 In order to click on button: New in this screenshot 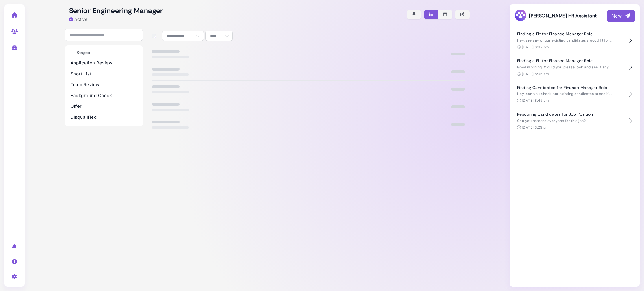, I will do `click(621, 16)`.